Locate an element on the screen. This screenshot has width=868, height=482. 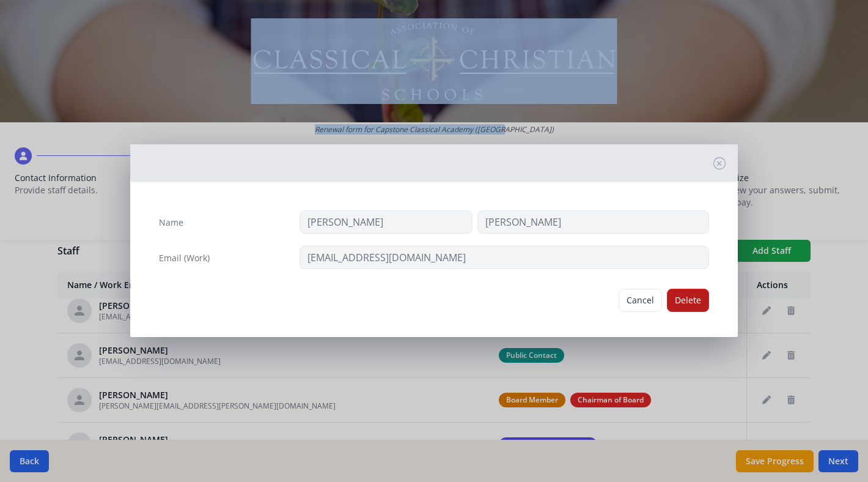
label: Name is located at coordinates (171, 223).